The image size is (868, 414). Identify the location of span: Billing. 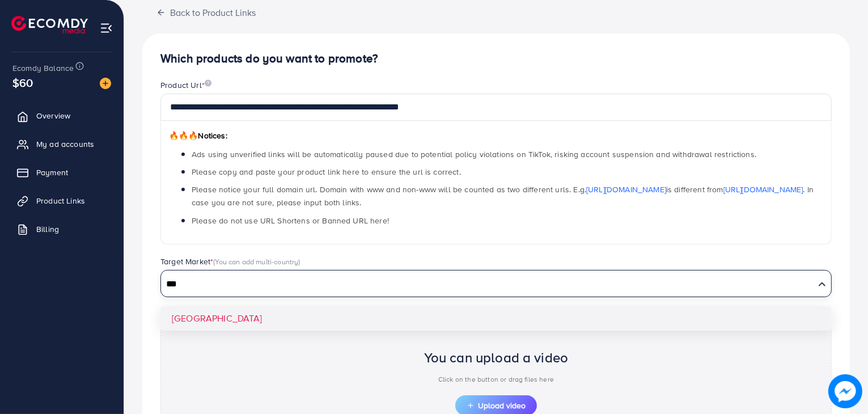
(48, 229).